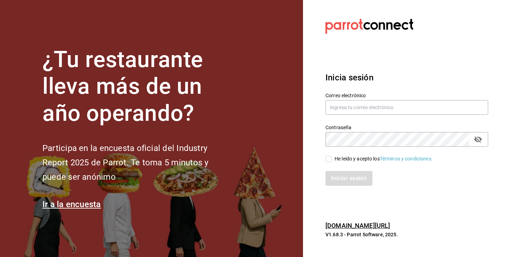 This screenshot has width=505, height=257. What do you see at coordinates (406, 158) in the screenshot?
I see `a: Términos y condiciones.` at bounding box center [406, 158].